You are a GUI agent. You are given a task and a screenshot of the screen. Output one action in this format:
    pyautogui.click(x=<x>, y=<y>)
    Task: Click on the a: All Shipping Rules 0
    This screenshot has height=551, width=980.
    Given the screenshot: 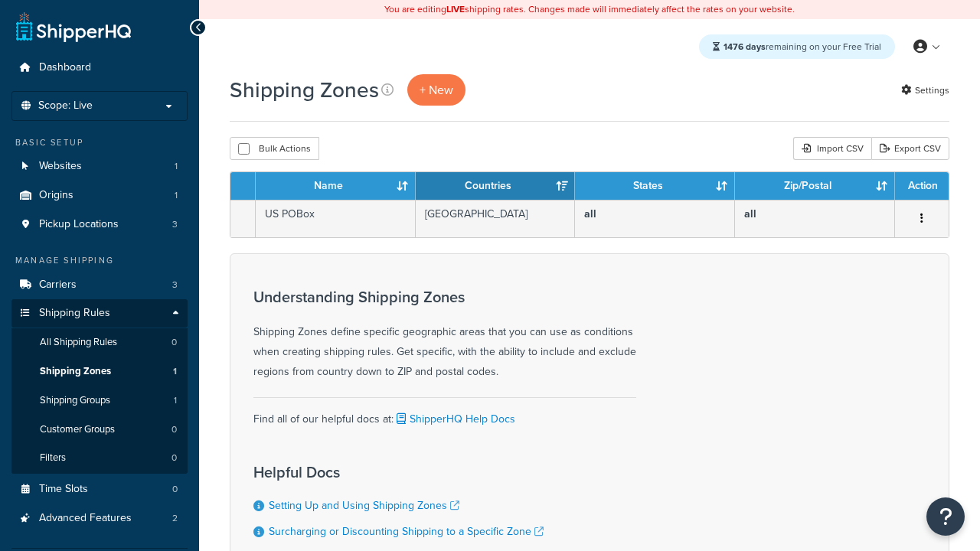 What is the action you would take?
    pyautogui.click(x=100, y=342)
    